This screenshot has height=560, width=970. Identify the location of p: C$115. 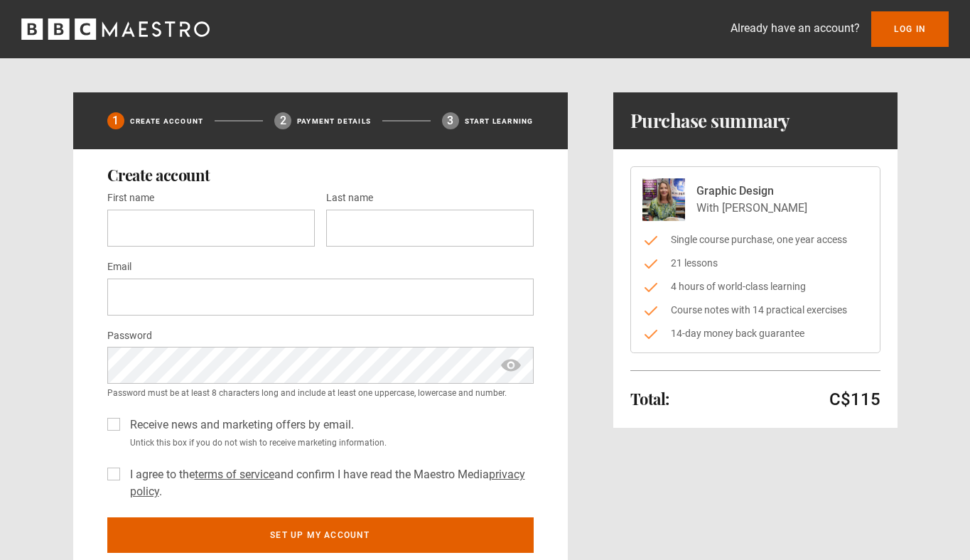
(855, 399).